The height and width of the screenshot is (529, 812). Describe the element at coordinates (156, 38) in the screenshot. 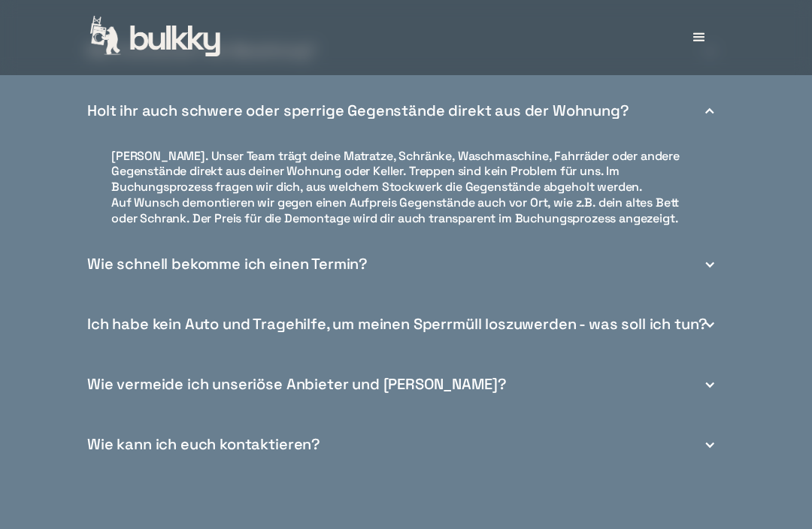

I see `a: home` at that location.